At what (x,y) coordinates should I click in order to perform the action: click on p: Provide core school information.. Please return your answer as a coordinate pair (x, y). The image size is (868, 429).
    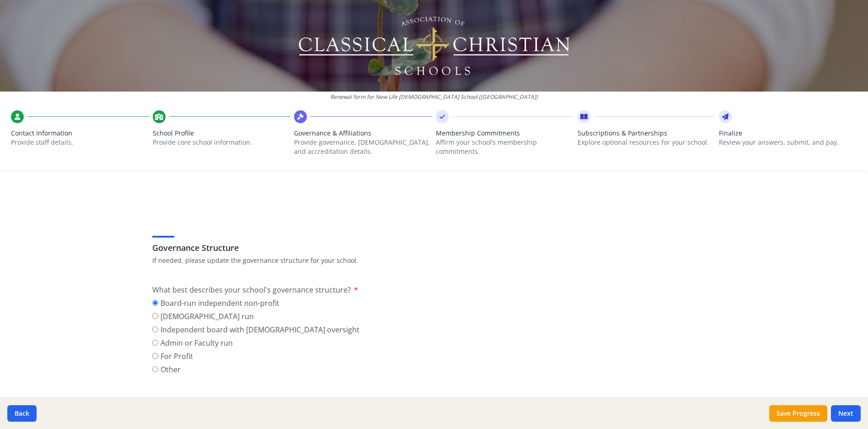
    Looking at the image, I should click on (222, 142).